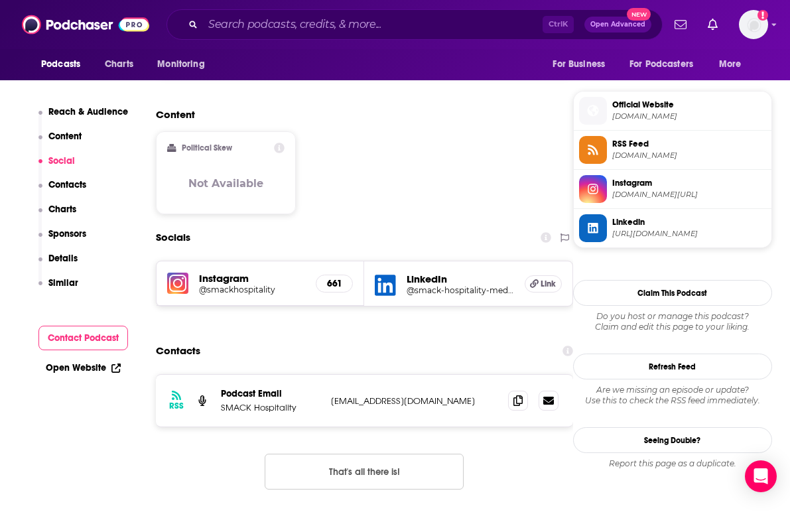  I want to click on span: instagram.com/smackhospitality, so click(689, 195).